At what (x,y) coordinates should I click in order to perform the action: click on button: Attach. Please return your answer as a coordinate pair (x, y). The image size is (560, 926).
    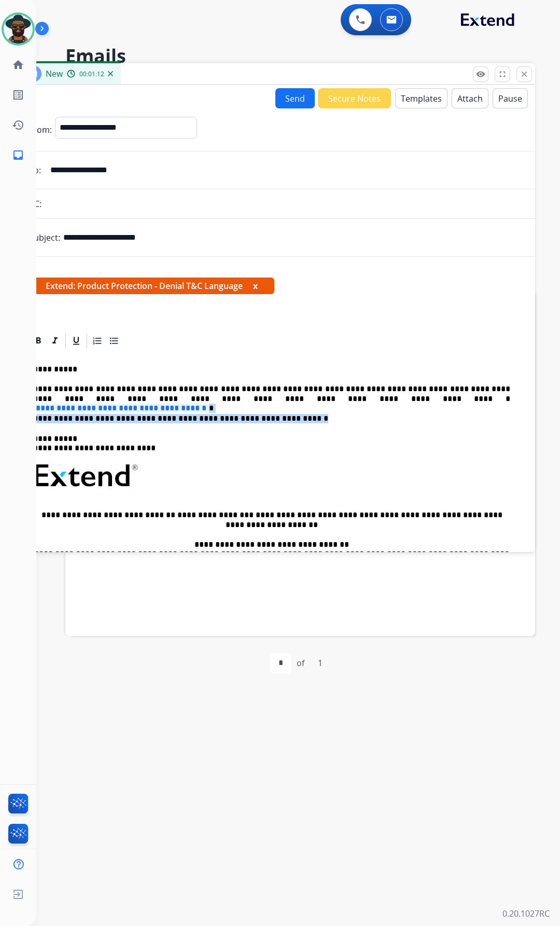
    Looking at the image, I should click on (470, 98).